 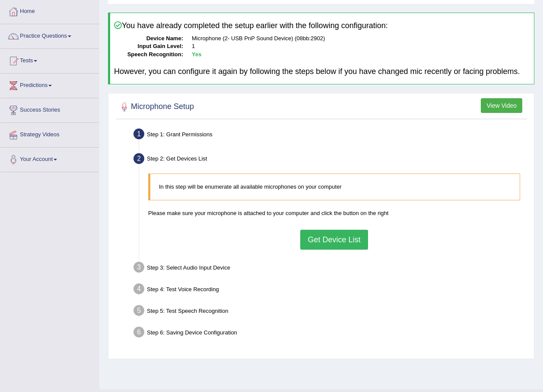 I want to click on a: Practice Questions, so click(x=50, y=35).